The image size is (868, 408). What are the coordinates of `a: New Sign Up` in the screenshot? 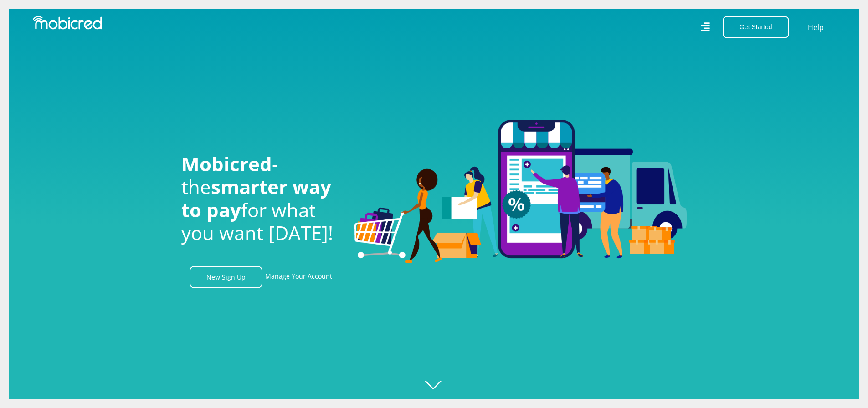 It's located at (226, 277).